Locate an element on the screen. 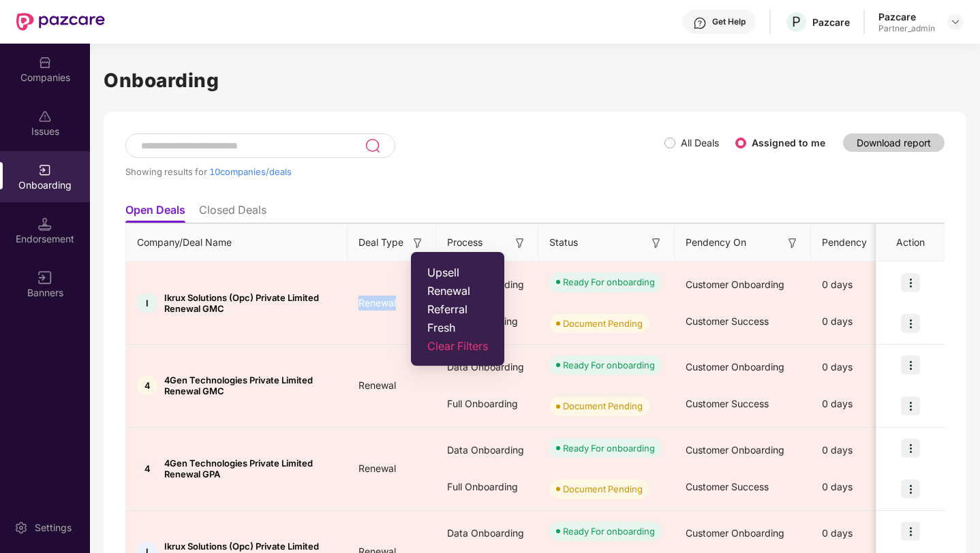 The image size is (980, 553). span: 4Gen Technologies Private Limited Renewal GPA is located at coordinates (250, 469).